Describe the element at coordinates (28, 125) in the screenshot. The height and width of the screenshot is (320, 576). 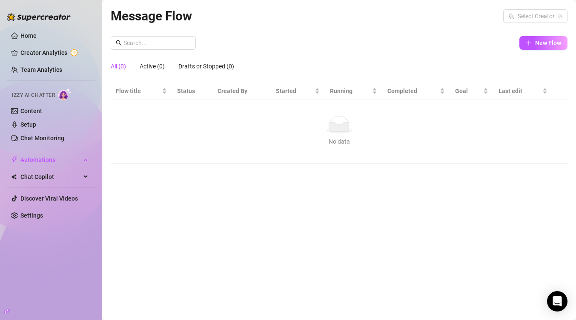
I see `a: Setup` at that location.